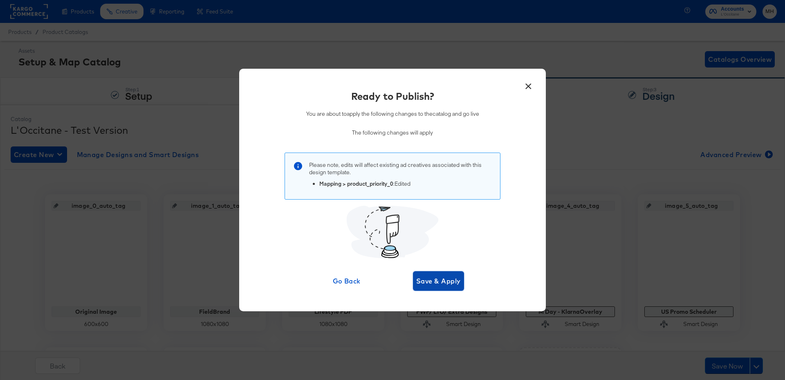 This screenshot has height=380, width=785. Describe the element at coordinates (438, 281) in the screenshot. I see `span: Save & Apply` at that location.